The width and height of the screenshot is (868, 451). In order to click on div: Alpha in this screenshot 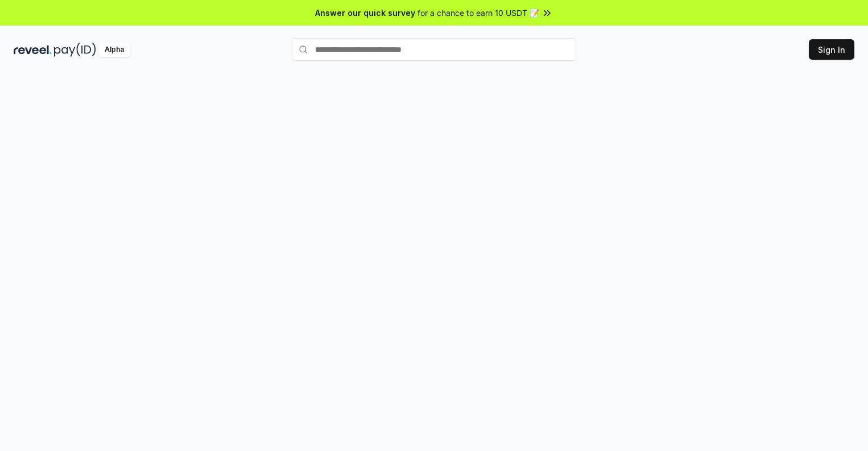, I will do `click(114, 50)`.